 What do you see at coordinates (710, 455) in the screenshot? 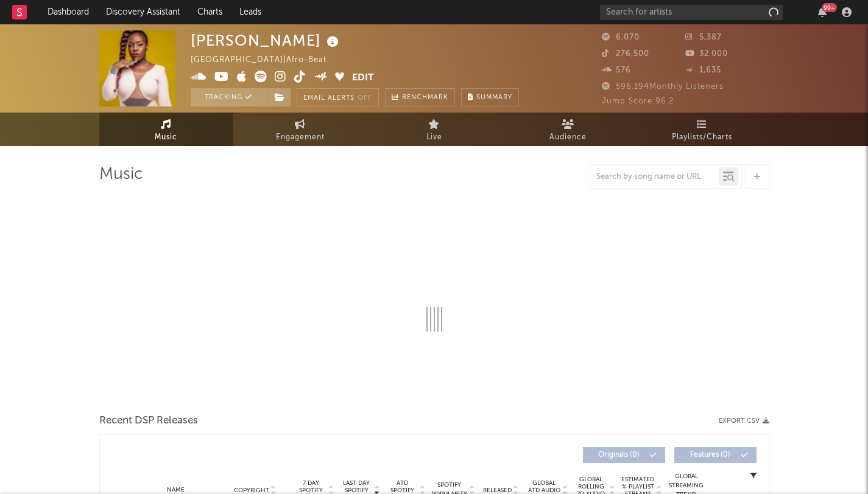
I see `span: Features ( 0 )` at bounding box center [710, 455].